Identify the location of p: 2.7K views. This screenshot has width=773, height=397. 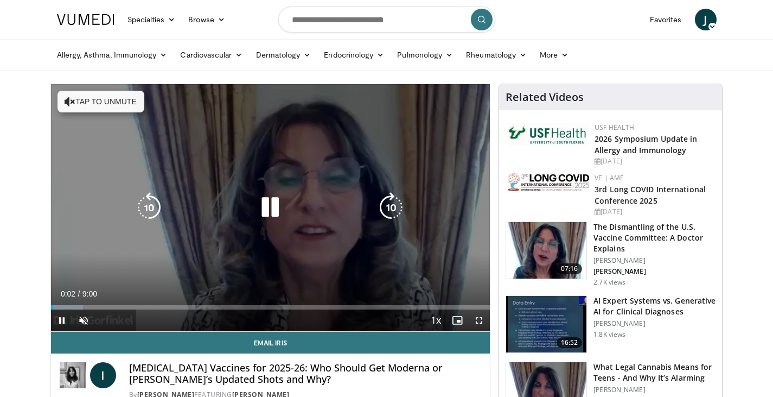
(609, 282).